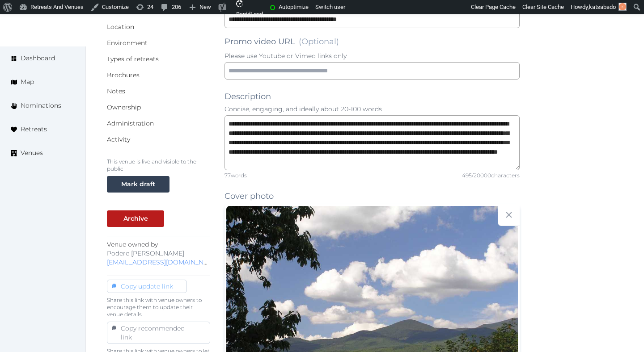 The image size is (644, 352). I want to click on a: Location, so click(120, 27).